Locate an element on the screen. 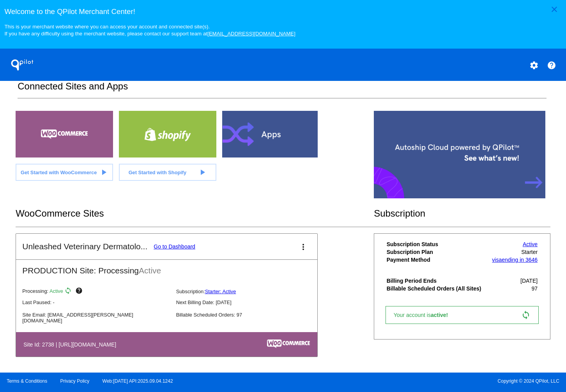 The width and height of the screenshot is (566, 392). h2: Subscription is located at coordinates (462, 213).